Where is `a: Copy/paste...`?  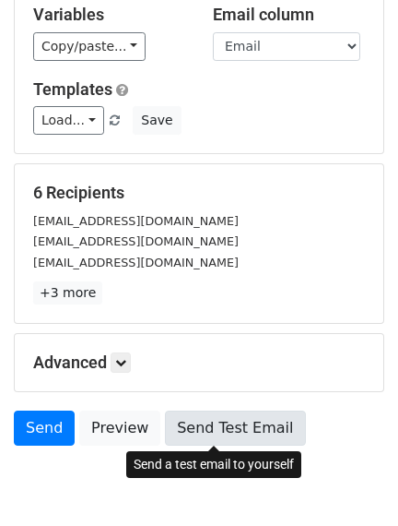 a: Copy/paste... is located at coordinates (89, 46).